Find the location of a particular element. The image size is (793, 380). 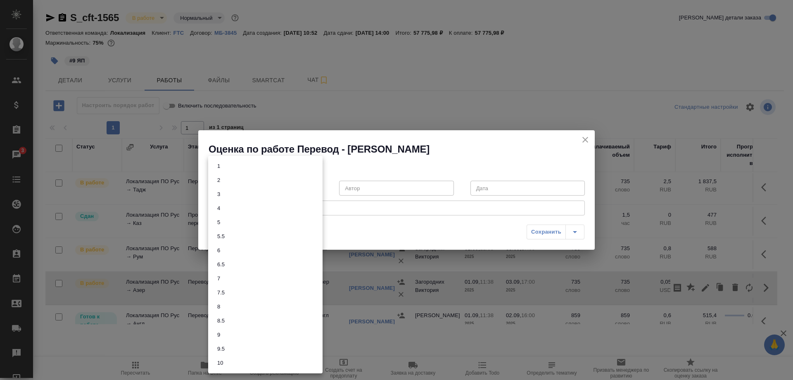

button: 3 is located at coordinates (219, 194).